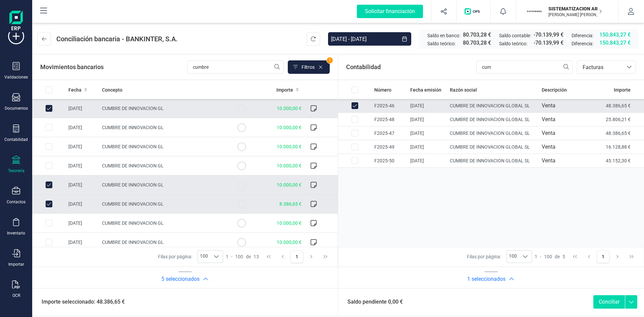  What do you see at coordinates (79, 302) in the screenshot?
I see `span: Importe seleccionado: 48.386,65 €` at bounding box center [79, 302].